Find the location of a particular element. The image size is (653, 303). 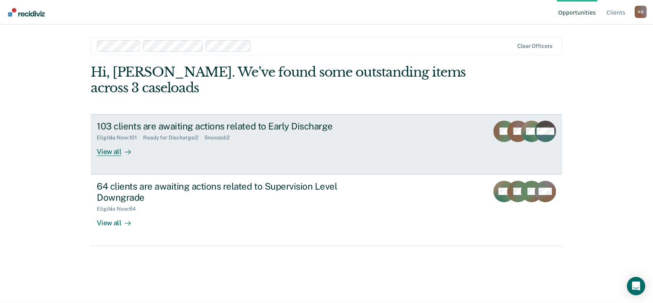

div: 103 clients are awaiting actions related to Early Discharge is located at coordinates (231, 126).